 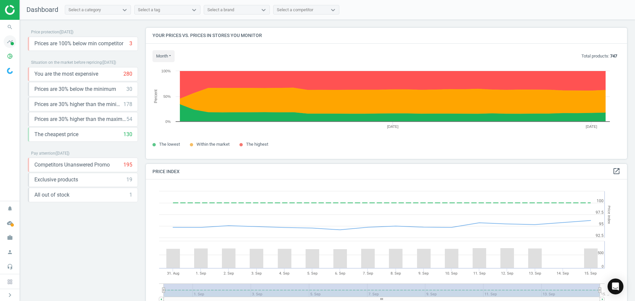 What do you see at coordinates (66, 74) in the screenshot?
I see `span: You are the most expensive` at bounding box center [66, 74].